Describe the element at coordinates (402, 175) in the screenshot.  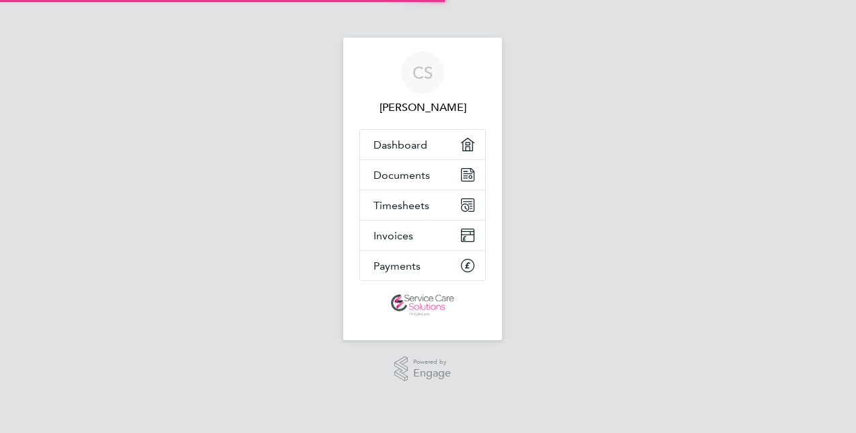
I see `span: Documents` at that location.